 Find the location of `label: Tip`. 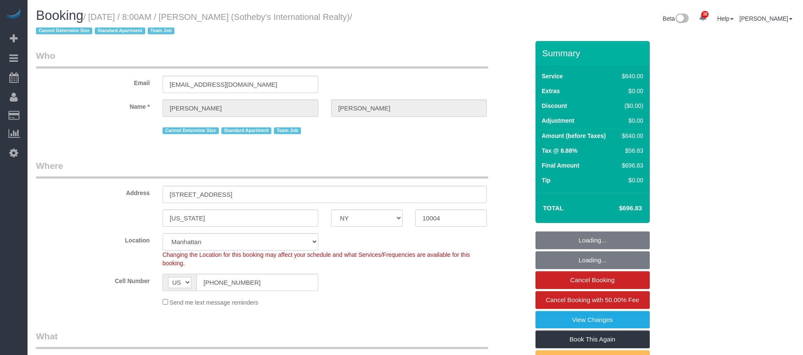

label: Tip is located at coordinates (546, 180).